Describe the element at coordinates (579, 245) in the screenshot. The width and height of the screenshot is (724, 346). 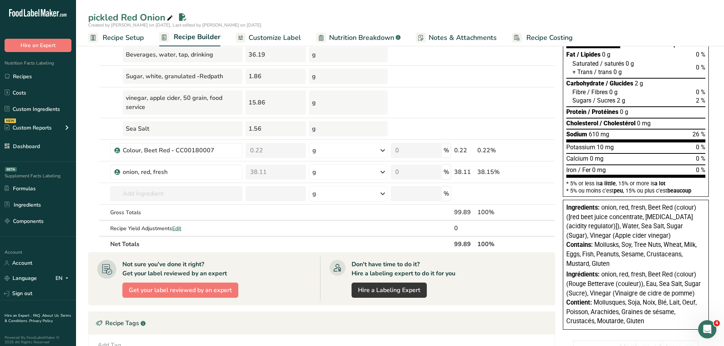
I see `span: Contains:` at that location.